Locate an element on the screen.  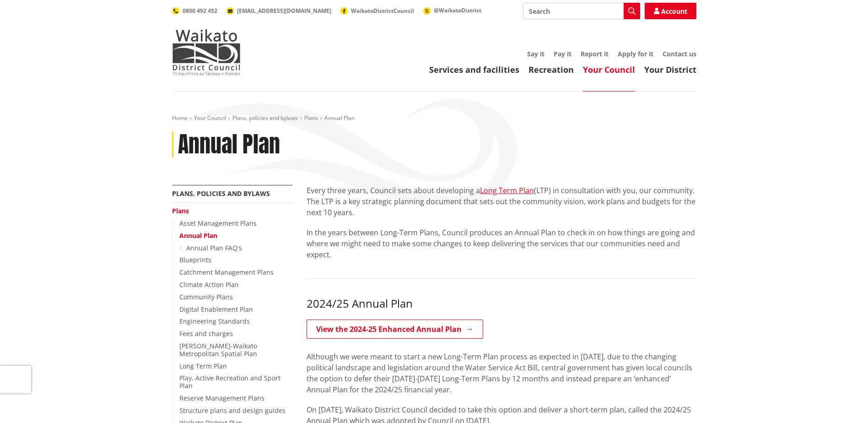
a: Recreation is located at coordinates (551, 69).